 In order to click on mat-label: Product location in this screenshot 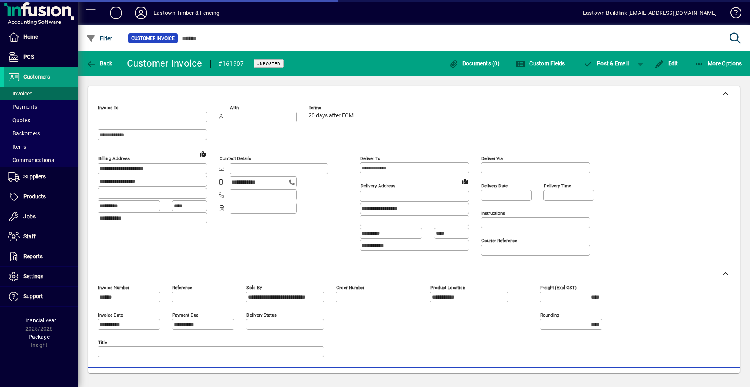, I will do `click(448, 287)`.